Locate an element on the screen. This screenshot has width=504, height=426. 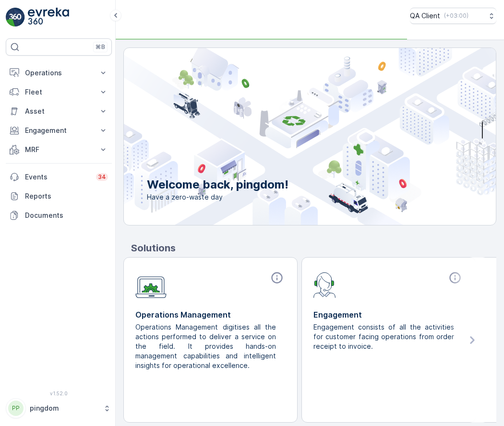
div: PP is located at coordinates (16, 408).